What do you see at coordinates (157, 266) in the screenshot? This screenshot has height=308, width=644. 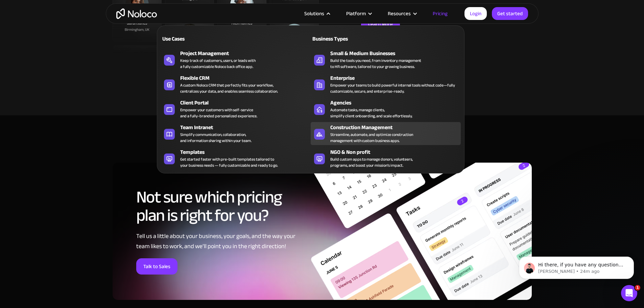 I see `a: Talk to Sales` at bounding box center [157, 266].